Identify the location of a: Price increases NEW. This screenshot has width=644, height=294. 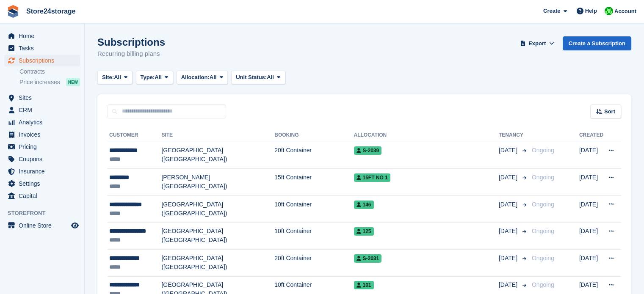
(50, 82).